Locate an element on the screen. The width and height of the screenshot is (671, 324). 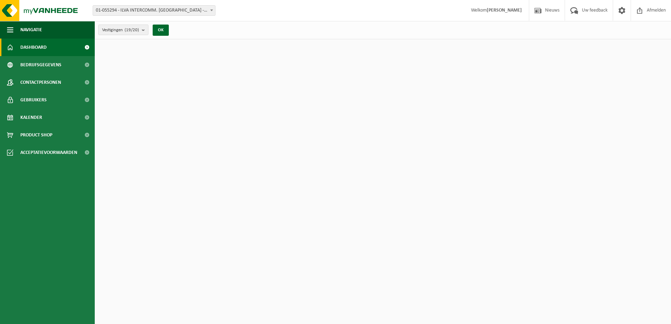
span: Gebruikers is located at coordinates (33, 100).